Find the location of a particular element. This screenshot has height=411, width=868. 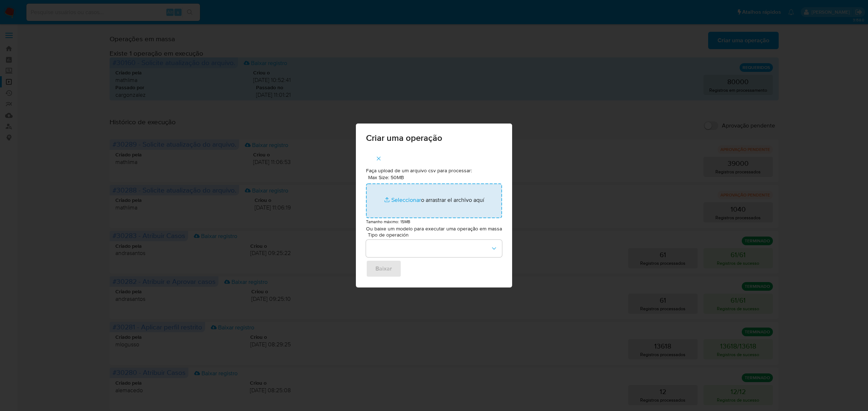

p: Ou baixe um modelo para executar uma operação em massa is located at coordinates (434, 229).